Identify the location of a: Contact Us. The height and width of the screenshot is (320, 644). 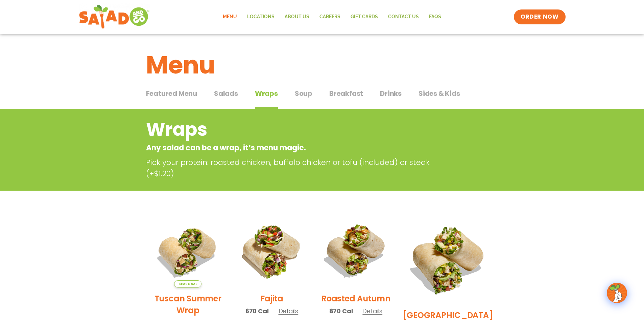
(403, 17).